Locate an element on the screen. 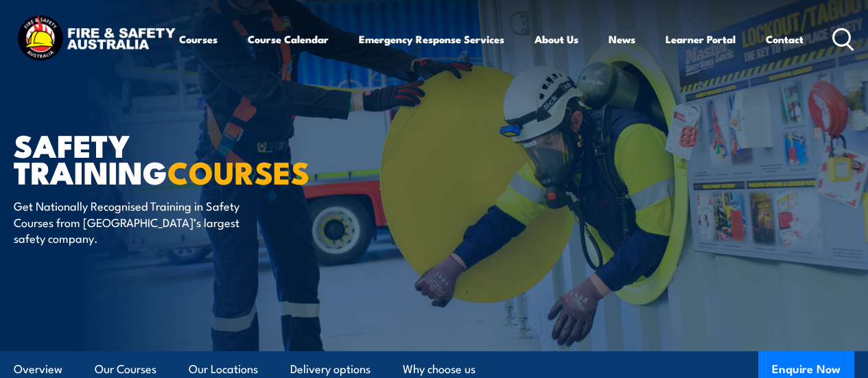 The height and width of the screenshot is (378, 868). a: Contact is located at coordinates (784, 39).